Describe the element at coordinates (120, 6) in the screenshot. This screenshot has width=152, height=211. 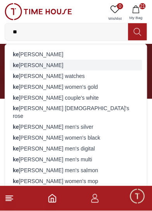
I see `span: 0` at that location.